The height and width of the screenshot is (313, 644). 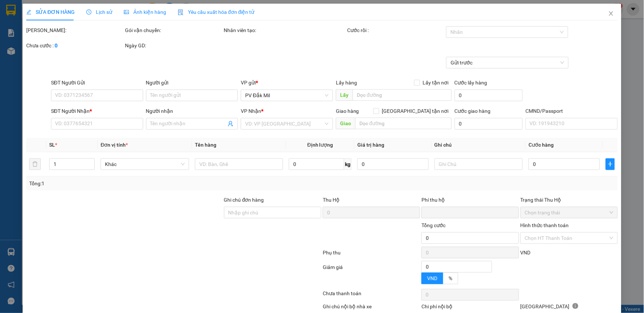 What do you see at coordinates (145, 12) in the screenshot?
I see `span: Ảnh kiện hàng` at bounding box center [145, 12].